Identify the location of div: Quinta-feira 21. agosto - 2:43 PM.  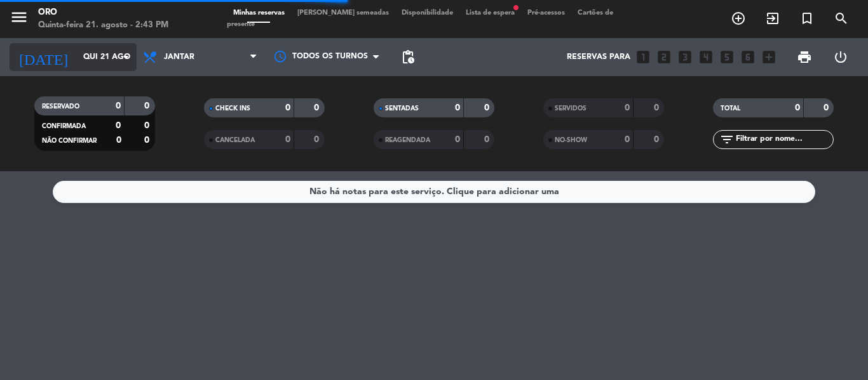
(103, 26).